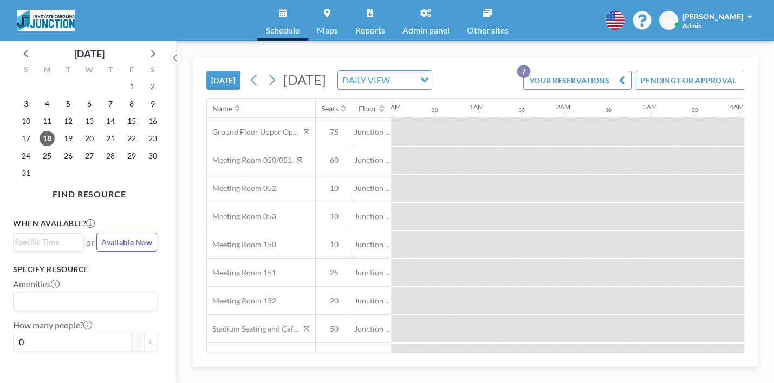 This screenshot has width=774, height=383. I want to click on span: 75, so click(334, 132).